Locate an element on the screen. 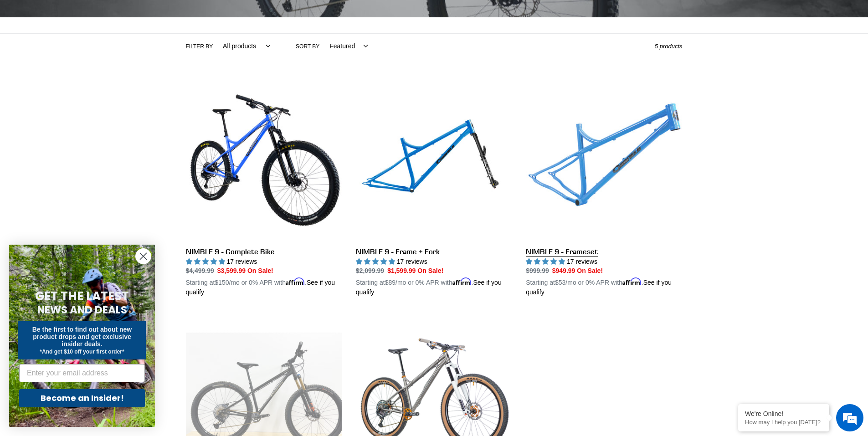 The image size is (868, 436). div: Chat with us now is located at coordinates (114, 57).